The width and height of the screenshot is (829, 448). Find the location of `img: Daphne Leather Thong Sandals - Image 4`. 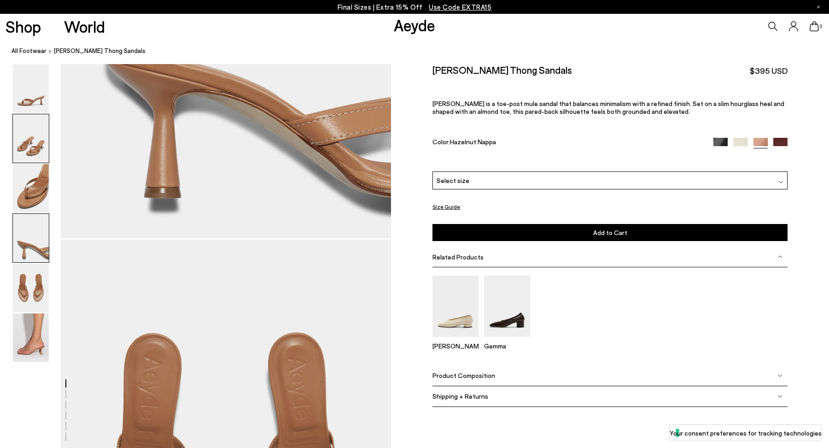

img: Daphne Leather Thong Sandals - Image 4 is located at coordinates (31, 238).